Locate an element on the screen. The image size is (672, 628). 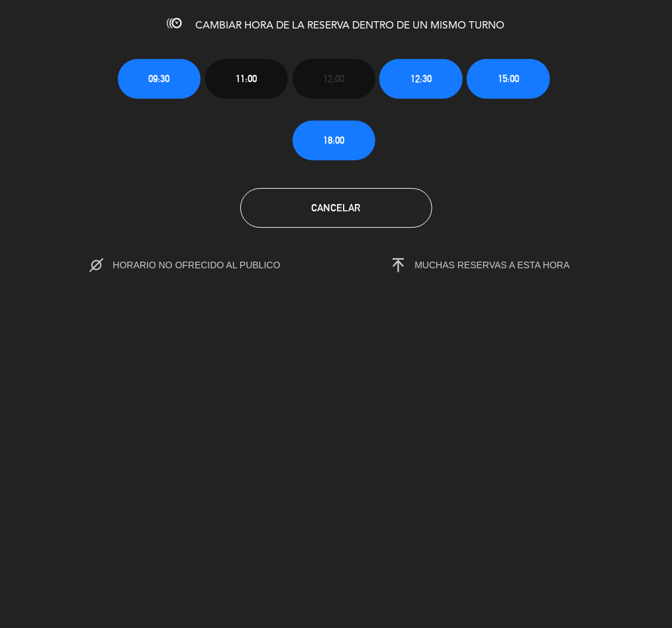
span: 09:30 is located at coordinates (159, 78).